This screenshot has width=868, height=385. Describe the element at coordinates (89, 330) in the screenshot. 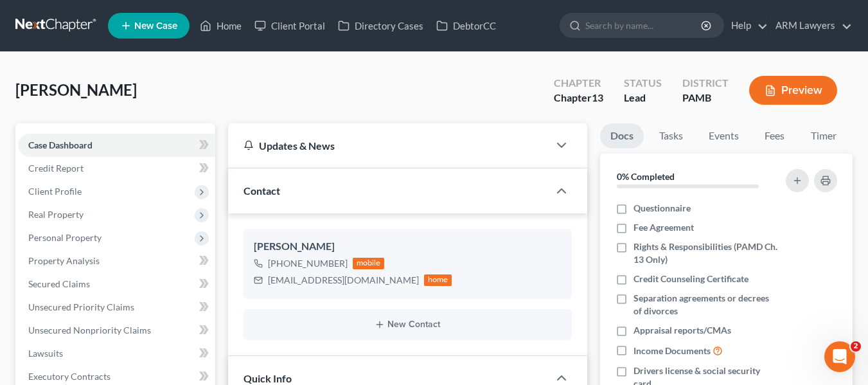

I see `span: Unsecured Nonpriority Claims` at that location.